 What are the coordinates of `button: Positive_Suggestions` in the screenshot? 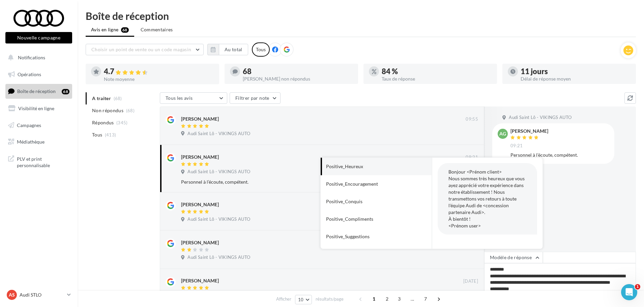 It's located at (367, 237).